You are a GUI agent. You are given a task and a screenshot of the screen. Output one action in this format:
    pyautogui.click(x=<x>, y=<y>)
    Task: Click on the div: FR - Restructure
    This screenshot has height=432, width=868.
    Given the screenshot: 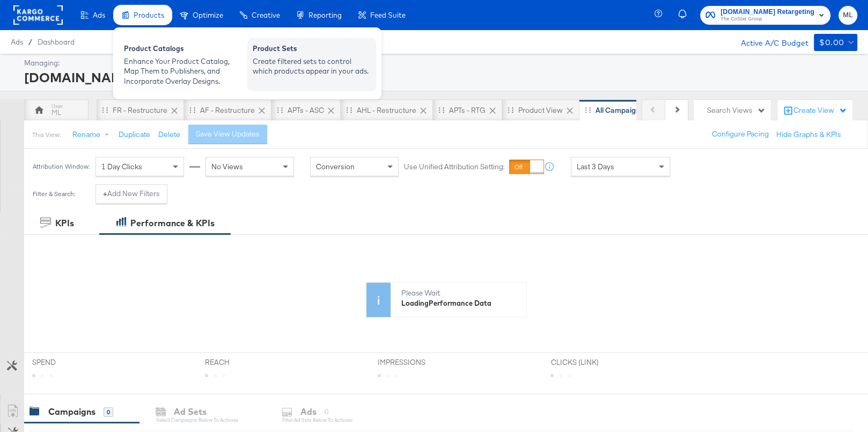 What is the action you would take?
    pyautogui.click(x=140, y=110)
    